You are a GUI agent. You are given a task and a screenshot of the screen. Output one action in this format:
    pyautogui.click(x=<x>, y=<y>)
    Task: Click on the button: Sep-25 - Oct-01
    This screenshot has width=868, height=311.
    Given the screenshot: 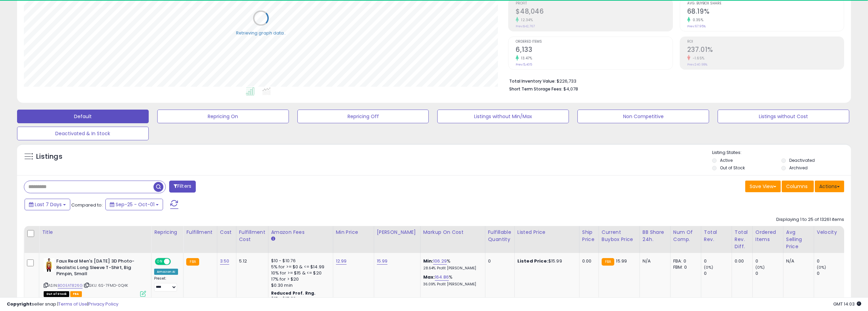 What is the action you would take?
    pyautogui.click(x=134, y=204)
    